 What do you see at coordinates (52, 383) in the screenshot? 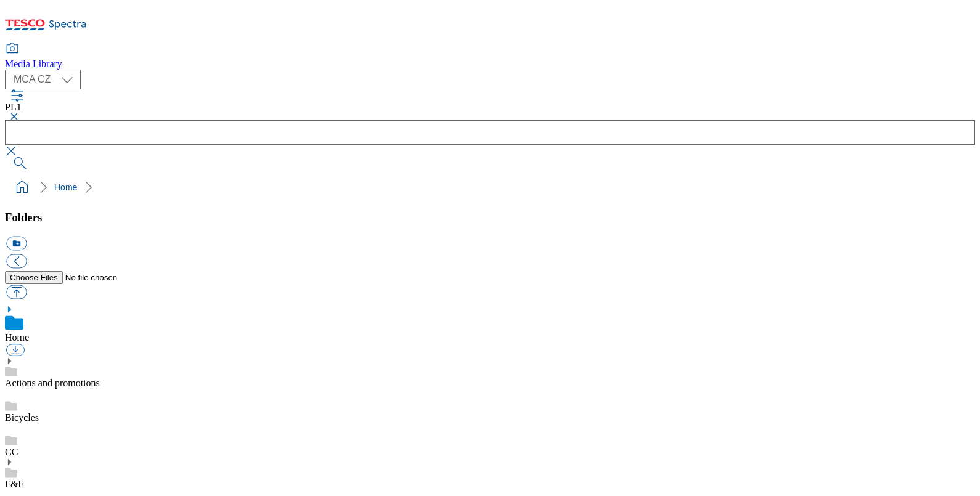
I see `a: Actions and promotions` at bounding box center [52, 383].